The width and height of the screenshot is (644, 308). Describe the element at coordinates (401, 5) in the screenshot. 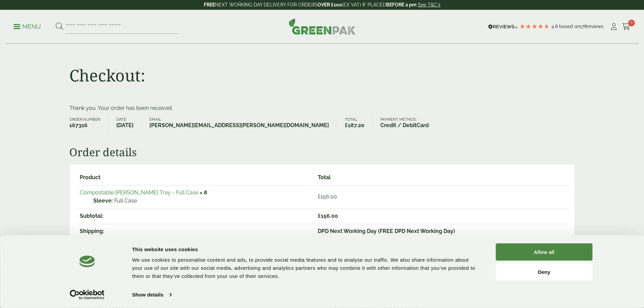

I see `strong: BEFORE 2 pm` at that location.